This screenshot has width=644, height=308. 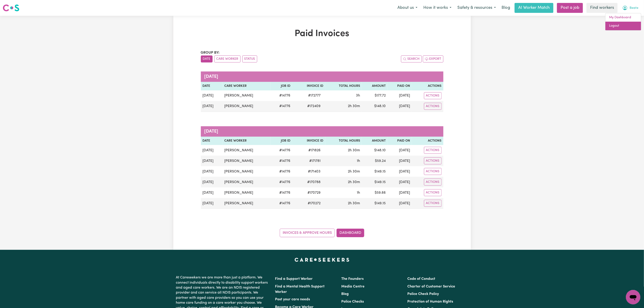 I want to click on a: Charter of Customer Service, so click(x=431, y=287).